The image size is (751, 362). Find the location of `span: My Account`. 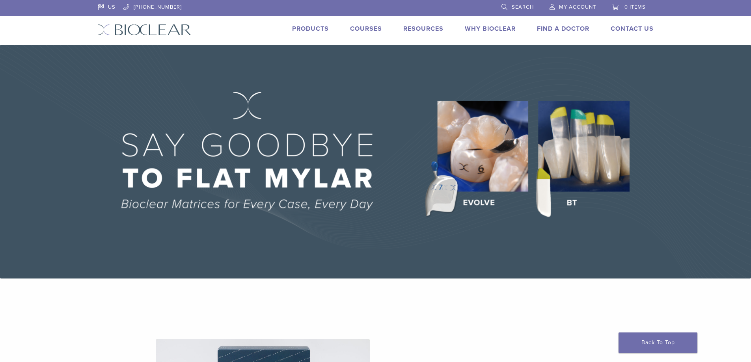

span: My Account is located at coordinates (578, 7).